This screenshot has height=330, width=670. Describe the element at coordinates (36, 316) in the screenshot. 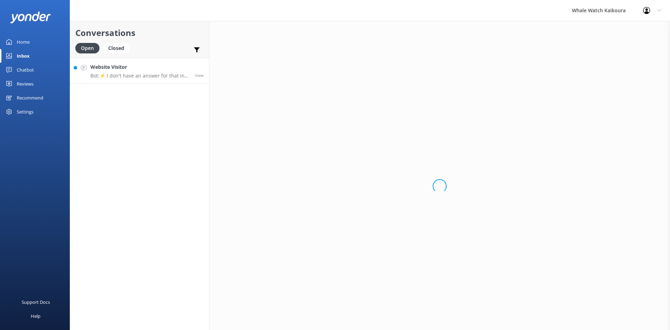

I see `div: Help` at that location.